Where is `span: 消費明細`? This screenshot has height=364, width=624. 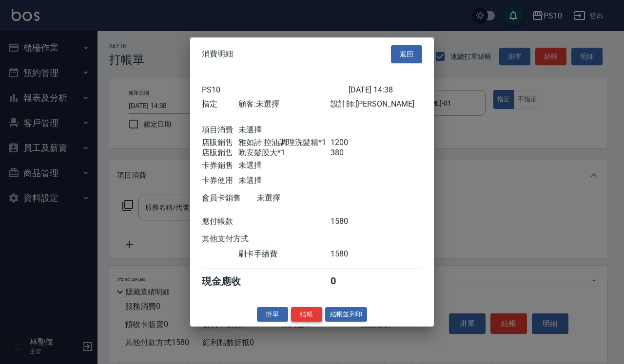
span: 消費明細 is located at coordinates (217, 54).